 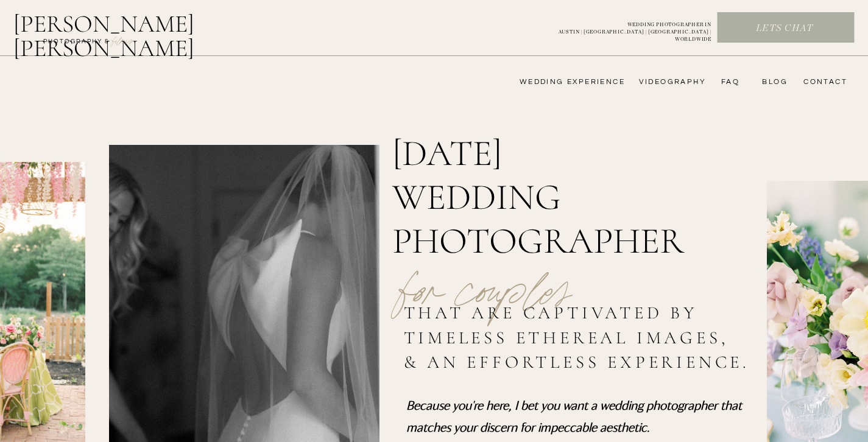 What do you see at coordinates (773, 82) in the screenshot?
I see `nav: bLog` at bounding box center [773, 82].